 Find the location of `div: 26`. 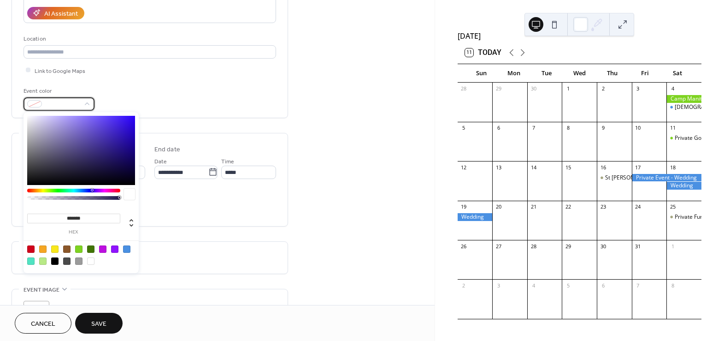

div: 26 is located at coordinates (464, 246).